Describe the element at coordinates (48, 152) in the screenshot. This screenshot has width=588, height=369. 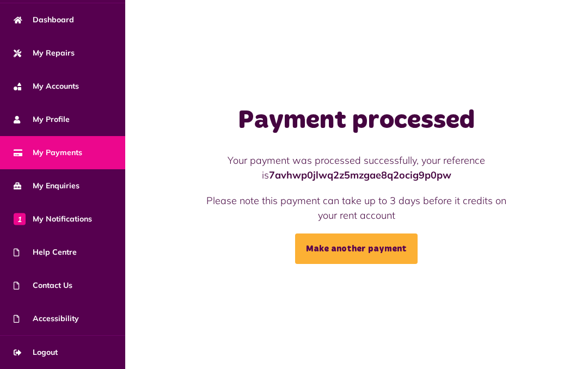
I see `span: My Payments` at that location.